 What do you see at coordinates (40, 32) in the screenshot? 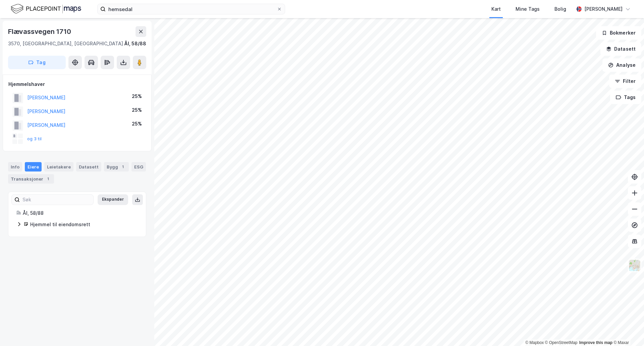
I see `div: Flævassvegen 1710` at bounding box center [40, 32].